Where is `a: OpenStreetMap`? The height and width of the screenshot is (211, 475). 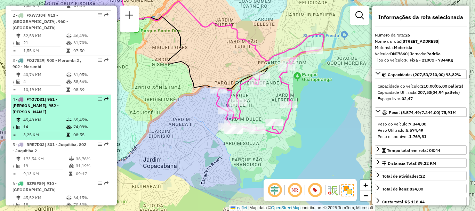 a: OpenStreetMap is located at coordinates (286, 208).